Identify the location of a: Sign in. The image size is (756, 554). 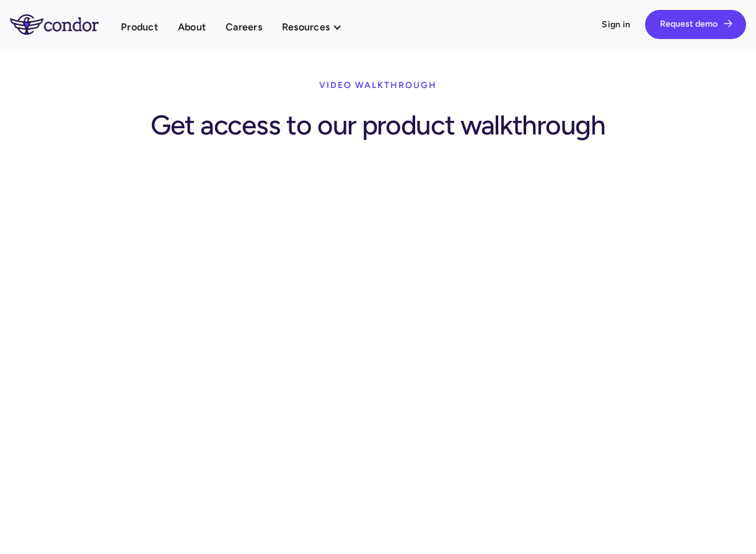
(616, 25).